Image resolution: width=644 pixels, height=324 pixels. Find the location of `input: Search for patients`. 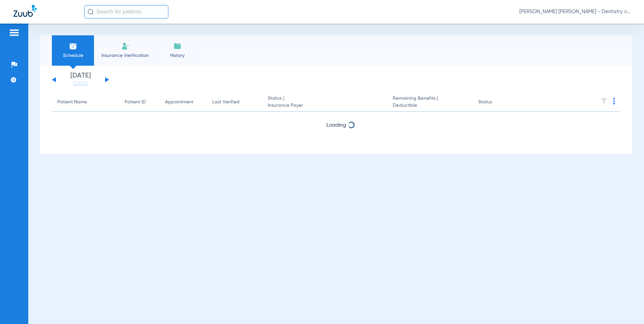

input: Search for patients is located at coordinates (126, 12).